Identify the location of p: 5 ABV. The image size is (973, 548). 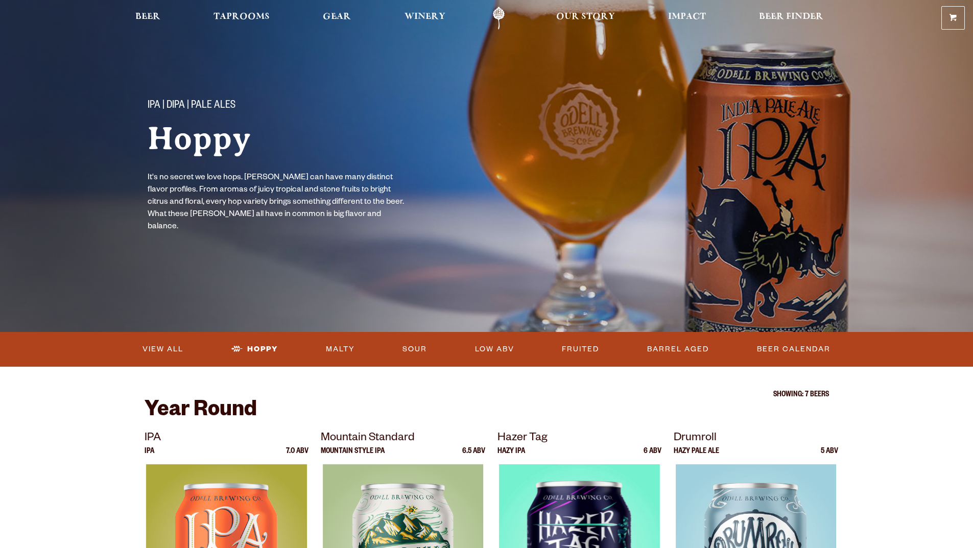
(829, 456).